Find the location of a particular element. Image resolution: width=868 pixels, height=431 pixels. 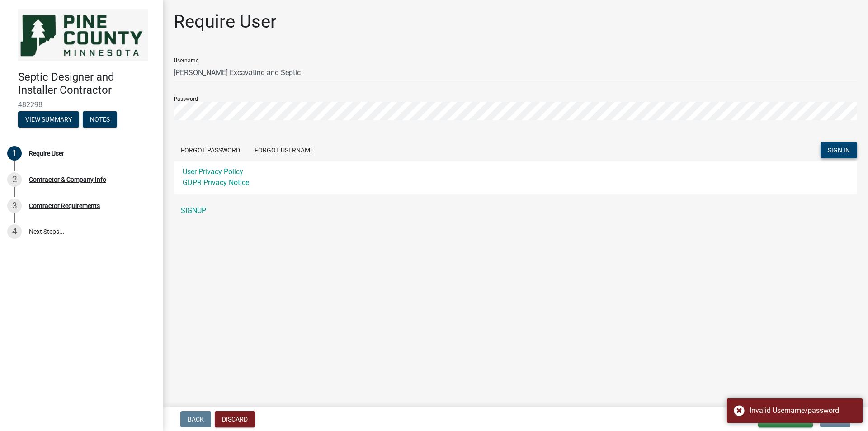

wm-modal-confirm: Notes is located at coordinates (100, 120).